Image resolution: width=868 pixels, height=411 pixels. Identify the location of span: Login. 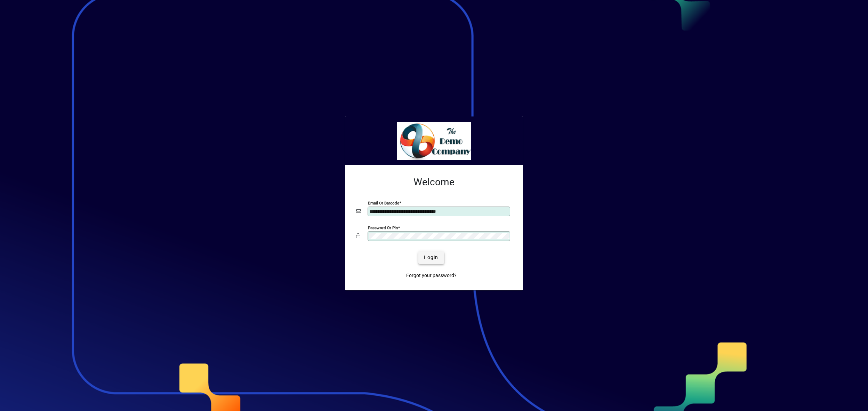
(431, 257).